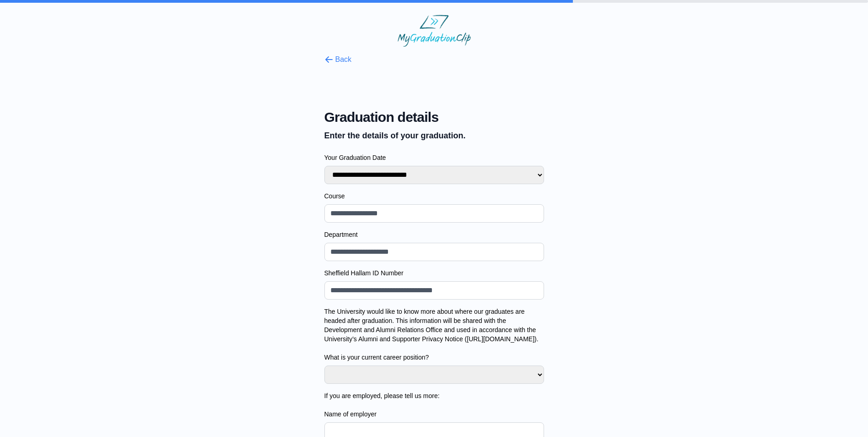  I want to click on label: Course, so click(434, 196).